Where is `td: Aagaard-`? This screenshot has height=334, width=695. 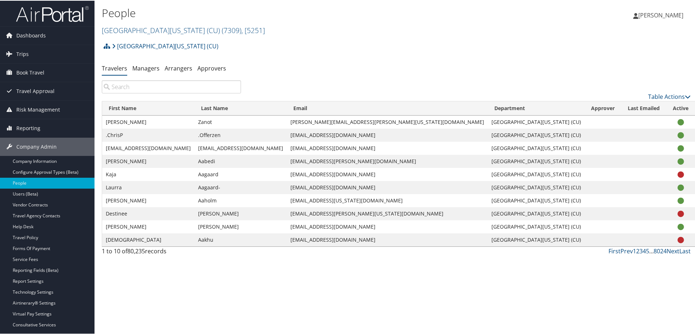 td: Aagaard- is located at coordinates (240, 187).